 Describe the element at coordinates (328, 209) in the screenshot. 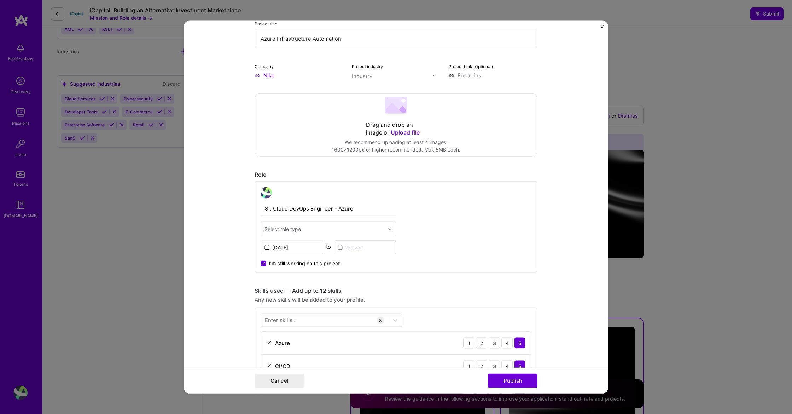

I see `input: Role Name` at that location.